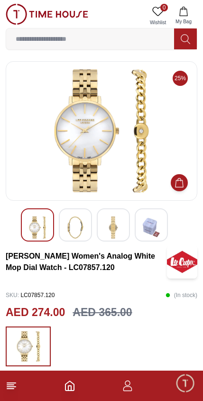 The image size is (203, 401). I want to click on h2: AED 274.00, so click(35, 312).